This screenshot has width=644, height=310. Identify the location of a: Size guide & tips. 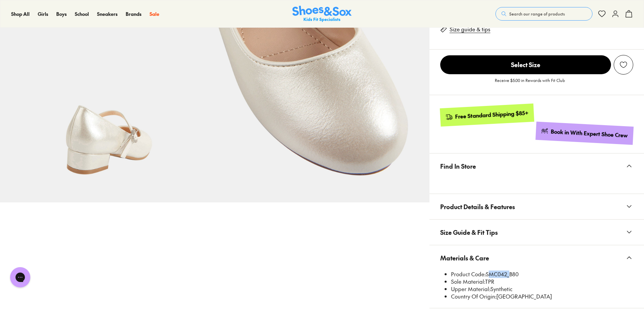
(470, 29).